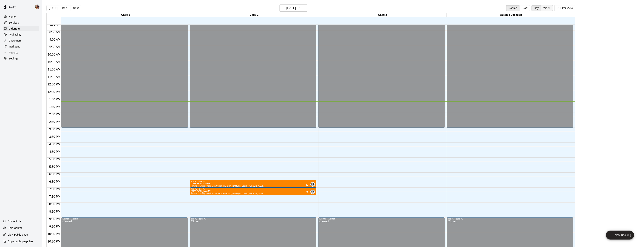  I want to click on button: Staff, so click(524, 8).